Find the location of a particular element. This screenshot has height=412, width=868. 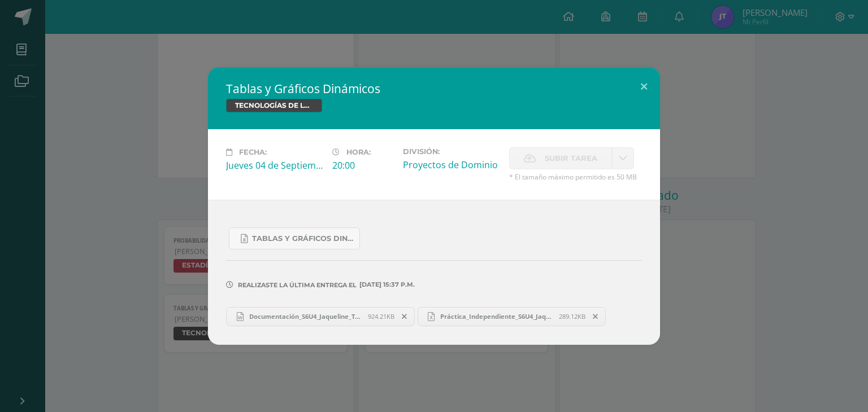

span: Tablas y Gráficos Dinámicos A.xlsx is located at coordinates (303, 239).